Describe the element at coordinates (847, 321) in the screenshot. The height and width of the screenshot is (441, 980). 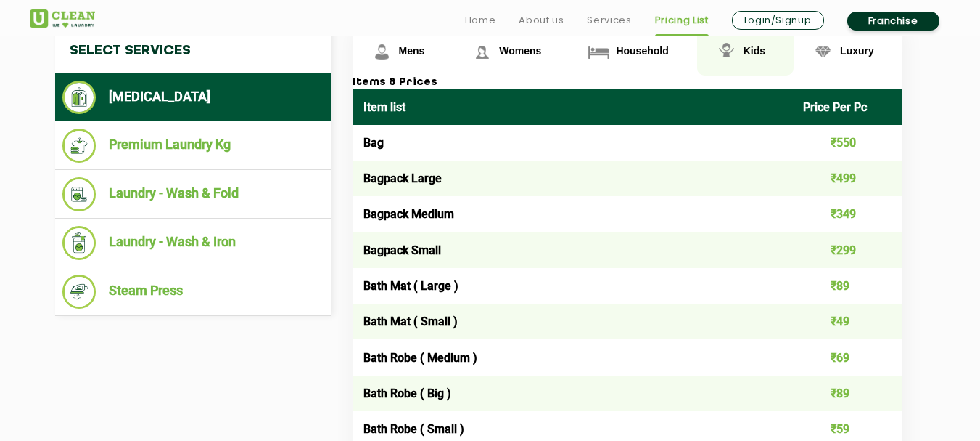
I see `td: ₹49` at that location.